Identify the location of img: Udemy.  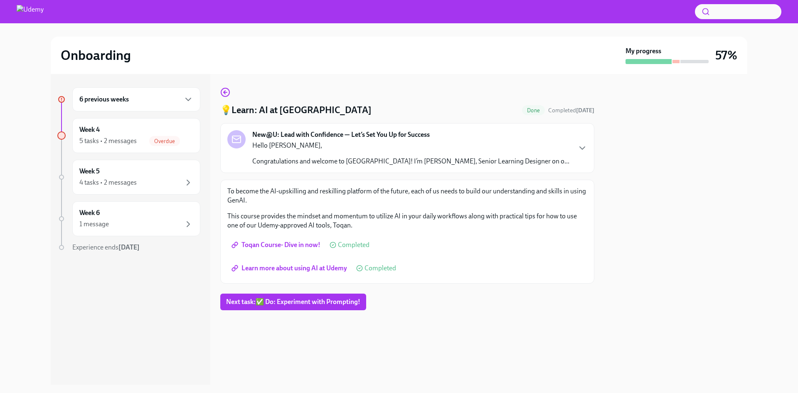
(30, 12).